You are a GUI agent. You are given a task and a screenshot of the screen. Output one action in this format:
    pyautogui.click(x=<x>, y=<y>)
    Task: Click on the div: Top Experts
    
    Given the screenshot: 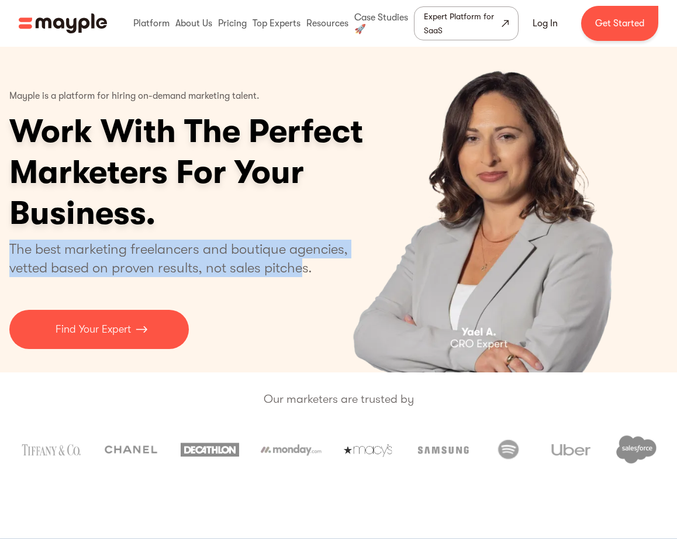 What is the action you would take?
    pyautogui.click(x=276, y=23)
    